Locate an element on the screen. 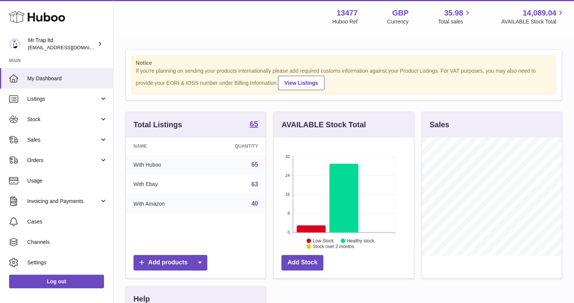 The height and width of the screenshot is (303, 574). span: Orders is located at coordinates (63, 160).